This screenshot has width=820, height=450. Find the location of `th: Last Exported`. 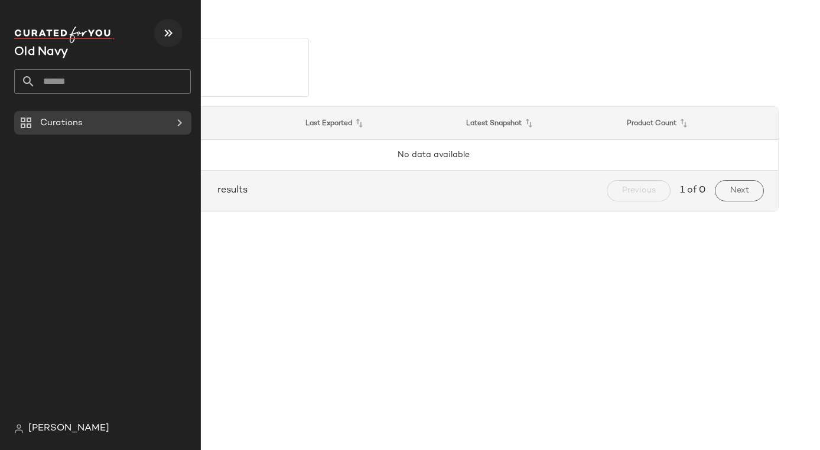

th: Last Exported is located at coordinates (376, 123).